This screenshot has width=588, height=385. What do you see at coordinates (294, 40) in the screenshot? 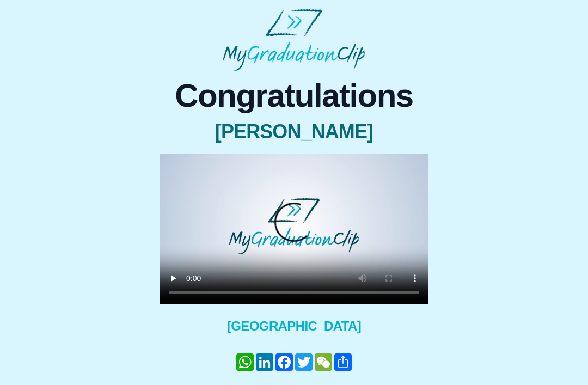
I see `img: MyGraduationClip` at bounding box center [294, 40].